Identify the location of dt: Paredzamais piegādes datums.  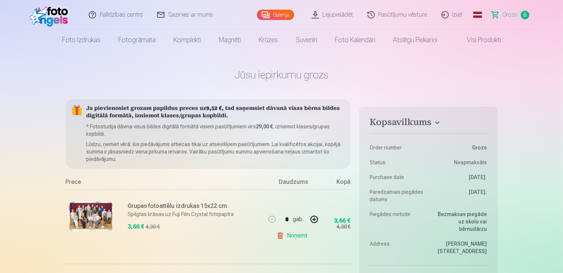
(397, 196).